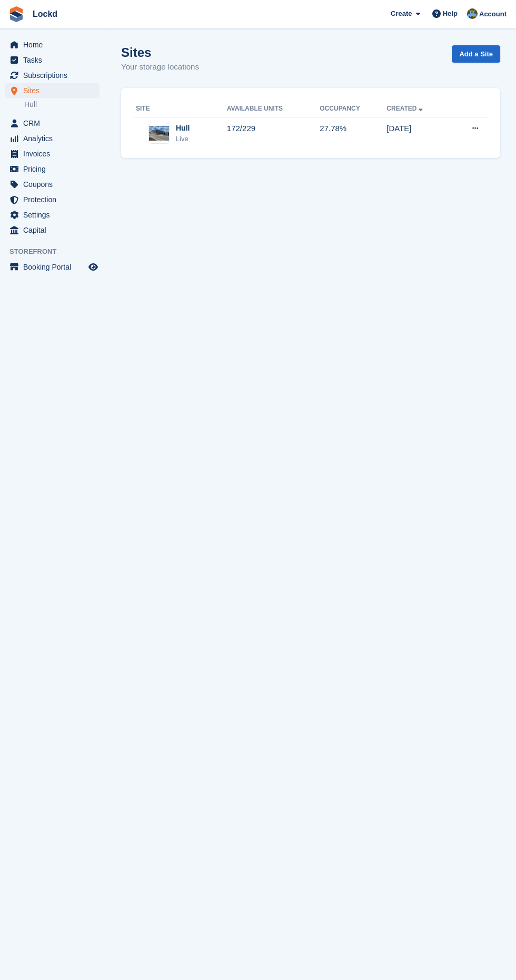 This screenshot has height=980, width=516. What do you see at coordinates (16, 14) in the screenshot?
I see `img: stora-icon-8386f47178a22dfd0bd8f6a31ec36ba5ce8667c1dd55bd0f319d3a0aa187defe.svg` at bounding box center [16, 14].